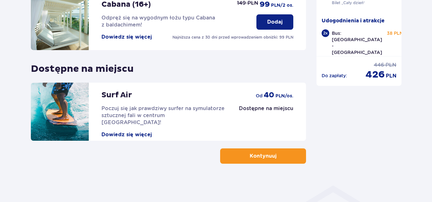 The height and width of the screenshot is (202, 432). Describe the element at coordinates (275, 22) in the screenshot. I see `p: Dodaj` at that location.